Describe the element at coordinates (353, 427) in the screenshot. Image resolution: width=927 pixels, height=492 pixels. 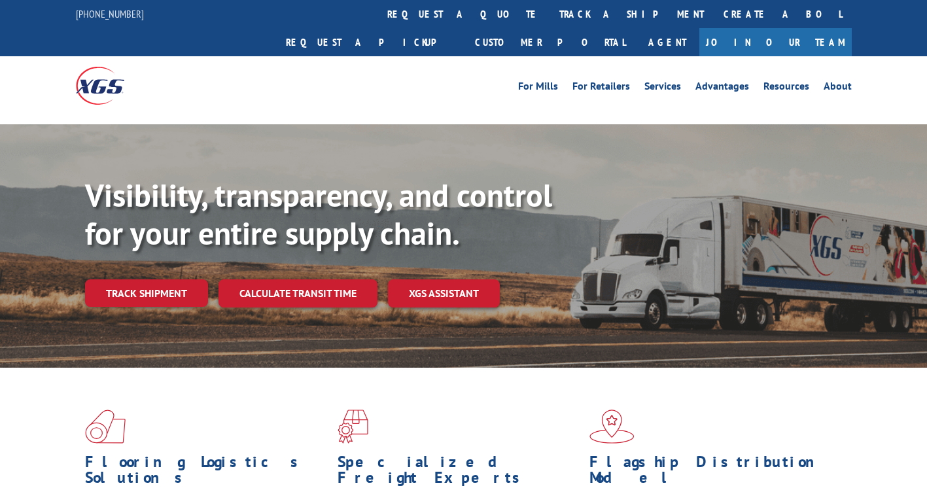
I see `img: xgs-icon-focused-on-flooring-red` at that location.